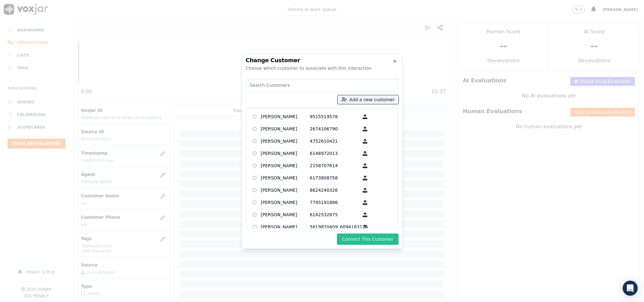  What do you see at coordinates (334, 227) in the screenshot?
I see `p: 5619870409_6094183124` at bounding box center [334, 227].